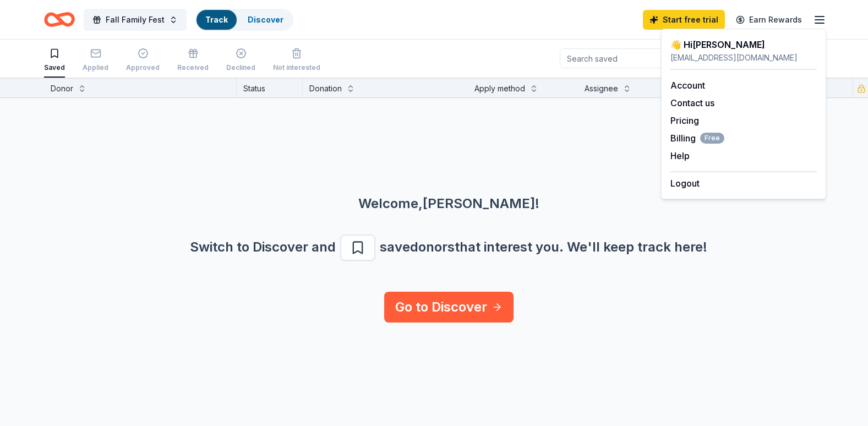 This screenshot has width=868, height=426. Describe the element at coordinates (680, 156) in the screenshot. I see `button: Help` at that location.